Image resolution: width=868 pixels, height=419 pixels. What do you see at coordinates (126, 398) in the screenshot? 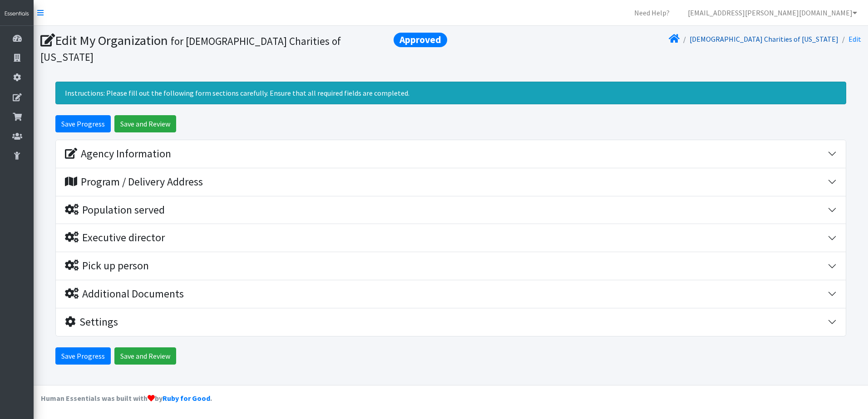
I see `strong: Human Essentials was built with by .` at bounding box center [126, 398].